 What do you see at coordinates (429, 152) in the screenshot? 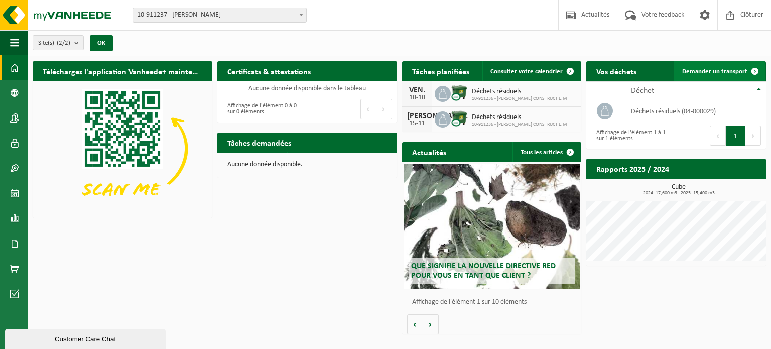
I see `h2: Actualités` at bounding box center [429, 152].